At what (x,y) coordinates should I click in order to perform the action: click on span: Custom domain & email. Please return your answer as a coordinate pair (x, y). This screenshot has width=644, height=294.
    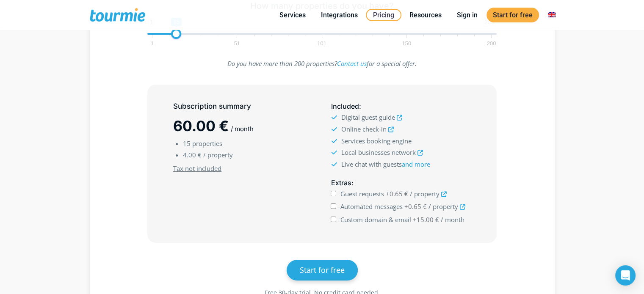
    Looking at the image, I should click on (375, 220).